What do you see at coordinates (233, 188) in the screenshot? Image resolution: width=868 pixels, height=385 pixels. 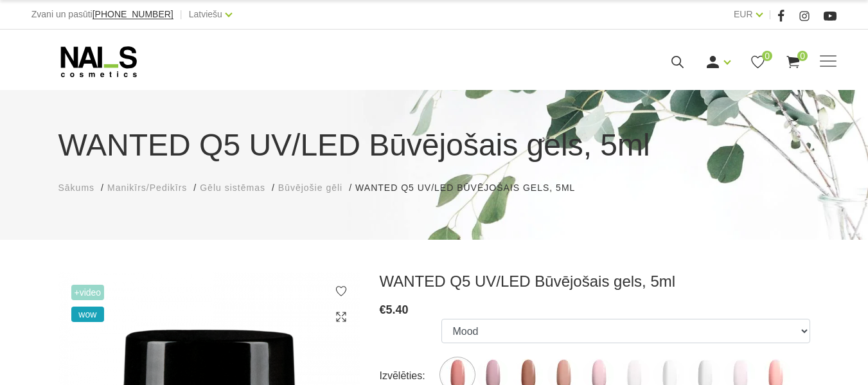 I see `a: Gēlu sistēmas` at bounding box center [233, 188].